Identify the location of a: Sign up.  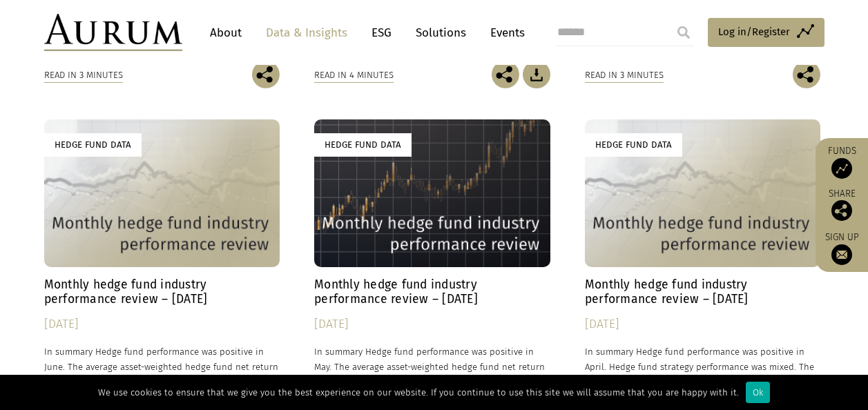
(842, 248).